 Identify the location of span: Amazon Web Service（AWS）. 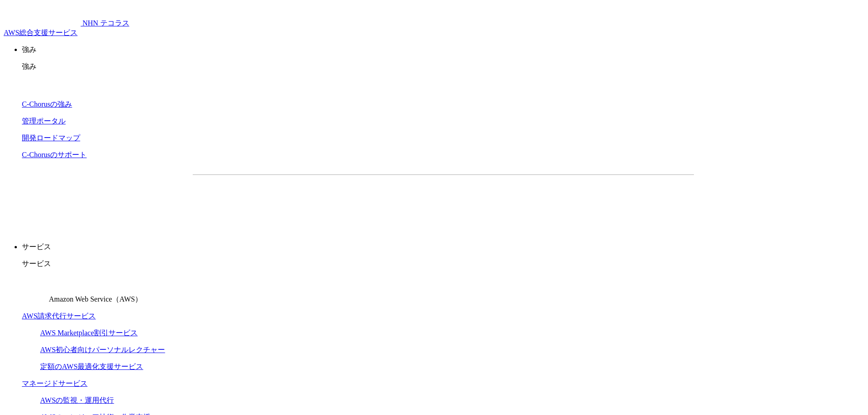
(95, 299).